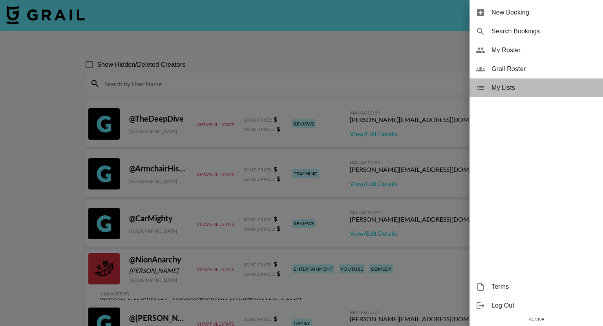 The width and height of the screenshot is (603, 326). I want to click on span: Log Out, so click(544, 306).